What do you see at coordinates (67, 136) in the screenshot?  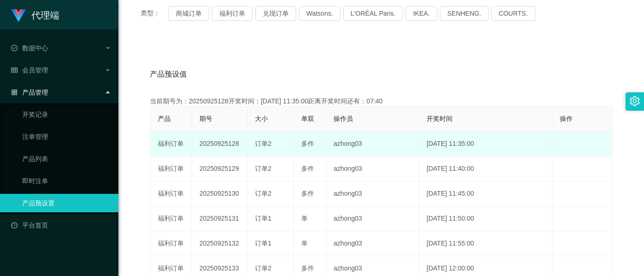 I see `a: 注单管理` at bounding box center [67, 136].